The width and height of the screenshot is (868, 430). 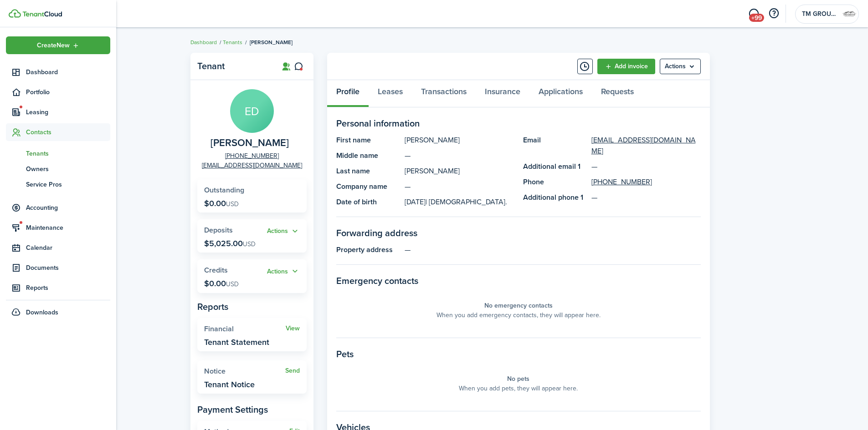 What do you see at coordinates (68, 132) in the screenshot?
I see `span: Contacts` at bounding box center [68, 132].